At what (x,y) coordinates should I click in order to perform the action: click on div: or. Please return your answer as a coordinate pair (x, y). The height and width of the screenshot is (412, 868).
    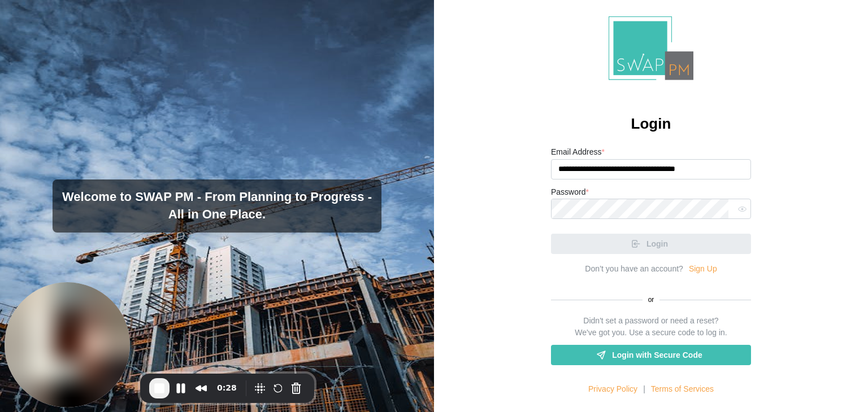
    Looking at the image, I should click on (651, 300).